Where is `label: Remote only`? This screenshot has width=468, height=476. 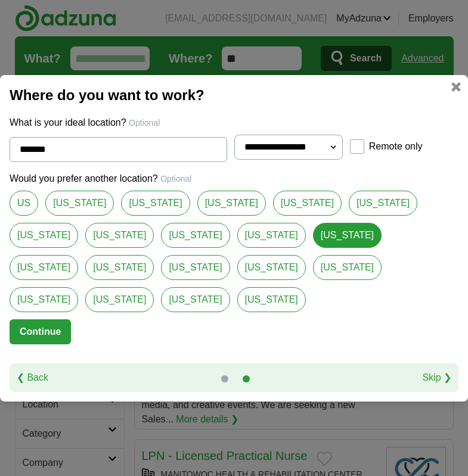 label: Remote only is located at coordinates (396, 146).